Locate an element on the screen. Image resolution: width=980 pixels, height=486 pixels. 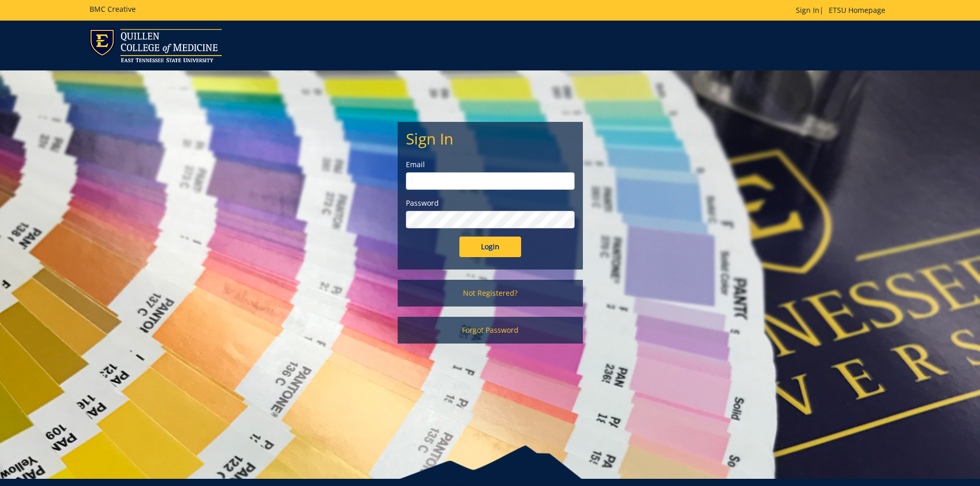
label: Email is located at coordinates (490, 165).